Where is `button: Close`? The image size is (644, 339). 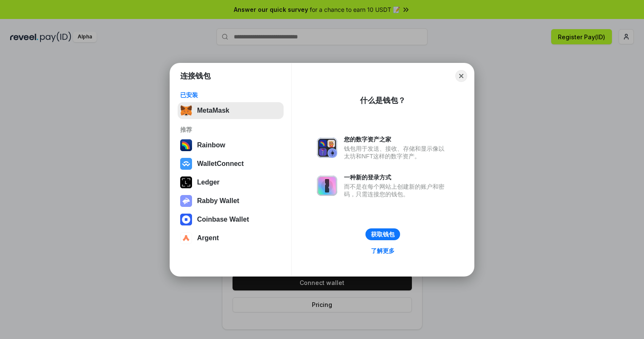 button: Close is located at coordinates (461, 76).